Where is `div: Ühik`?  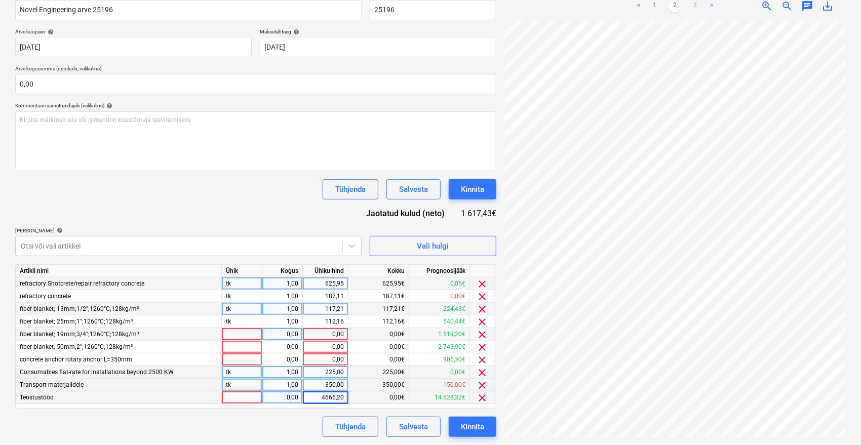 div: Ühik is located at coordinates (242, 271).